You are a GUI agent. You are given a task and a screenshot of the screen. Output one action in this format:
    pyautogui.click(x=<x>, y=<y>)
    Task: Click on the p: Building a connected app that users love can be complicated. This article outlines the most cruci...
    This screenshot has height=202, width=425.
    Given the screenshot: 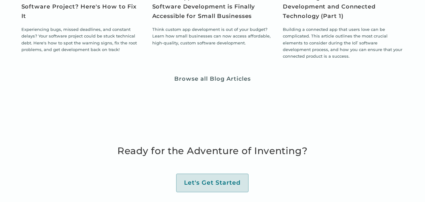 What is the action you would take?
    pyautogui.click(x=343, y=43)
    